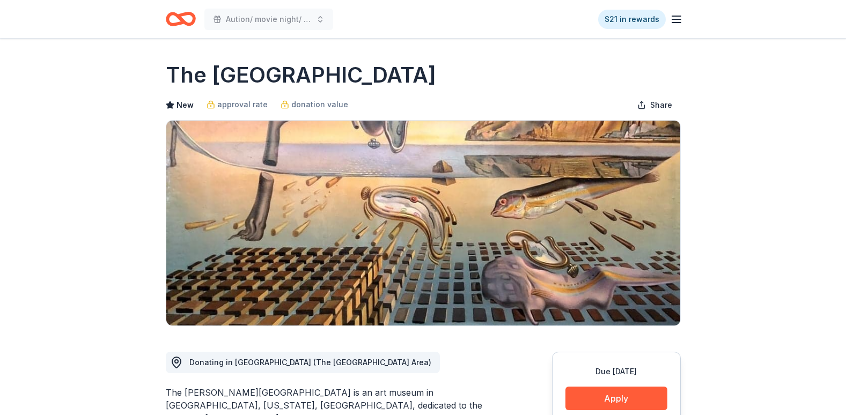  What do you see at coordinates (320, 105) in the screenshot?
I see `span: donation value` at bounding box center [320, 105].